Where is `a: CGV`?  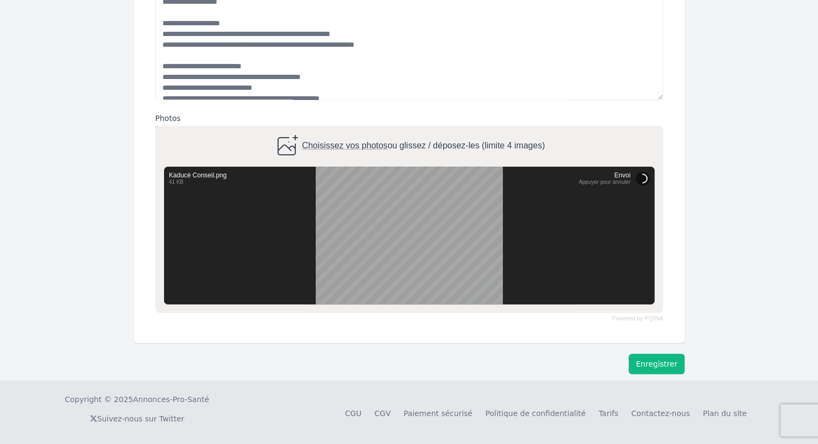
a: CGV is located at coordinates (382, 414).